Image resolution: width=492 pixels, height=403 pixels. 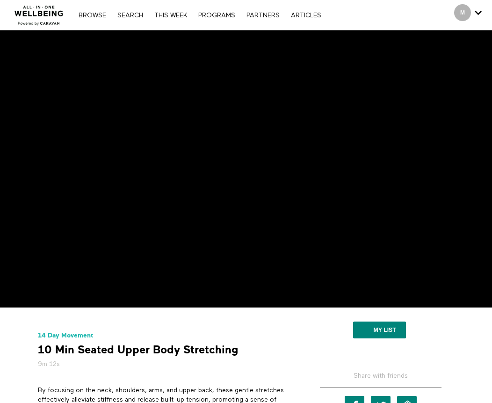 What do you see at coordinates (165, 364) in the screenshot?
I see `h5: 9m 12s` at bounding box center [165, 364].